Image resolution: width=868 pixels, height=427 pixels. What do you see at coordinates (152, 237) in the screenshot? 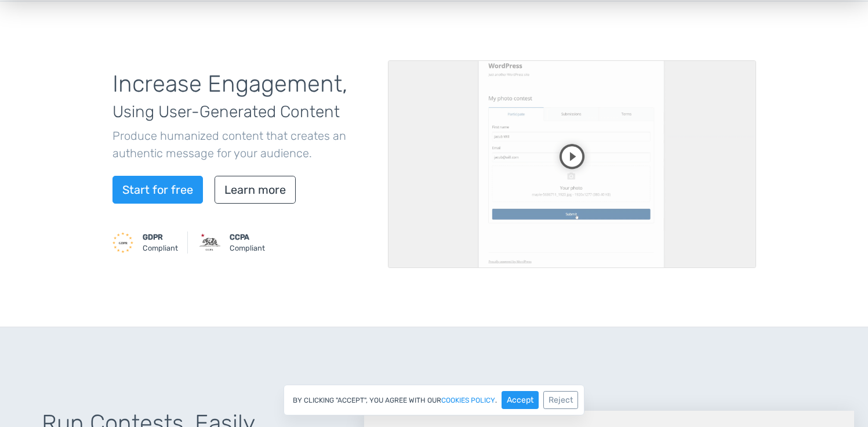
I see `strong: GDPR` at bounding box center [152, 237].